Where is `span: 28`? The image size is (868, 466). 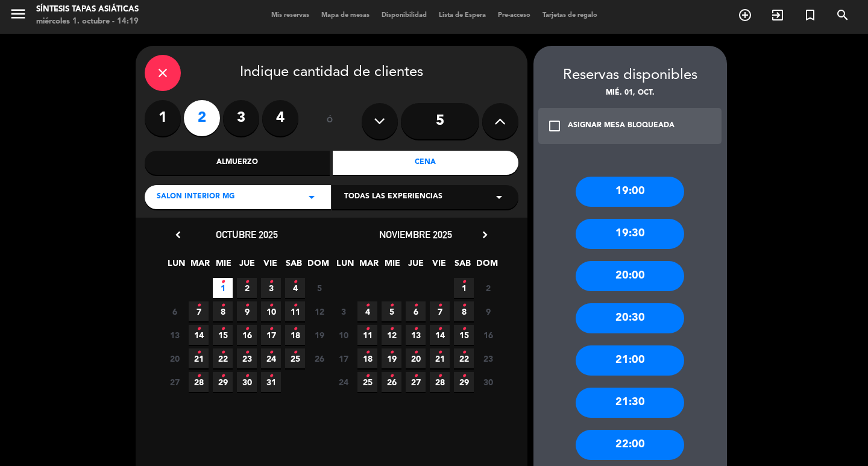 span: 28 is located at coordinates (439, 381).